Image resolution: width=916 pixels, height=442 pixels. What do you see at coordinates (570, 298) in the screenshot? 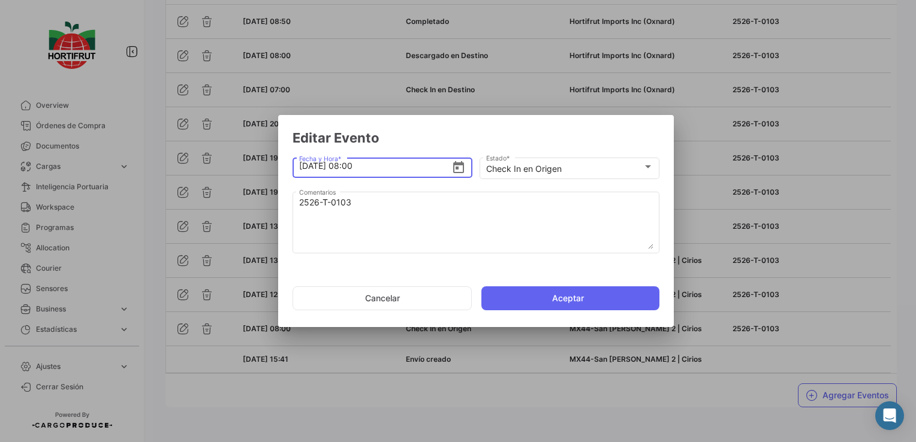
I see `button: Aceptar` at bounding box center [570, 298].